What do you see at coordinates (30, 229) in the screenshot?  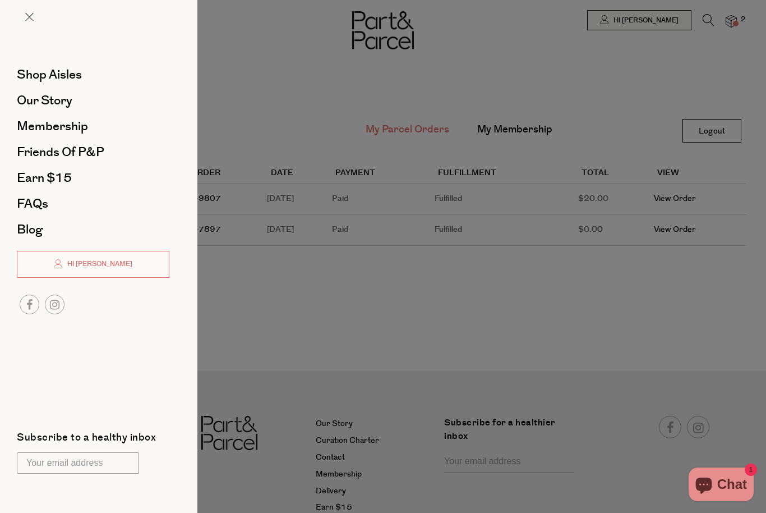 I see `span: Blog` at bounding box center [30, 229].